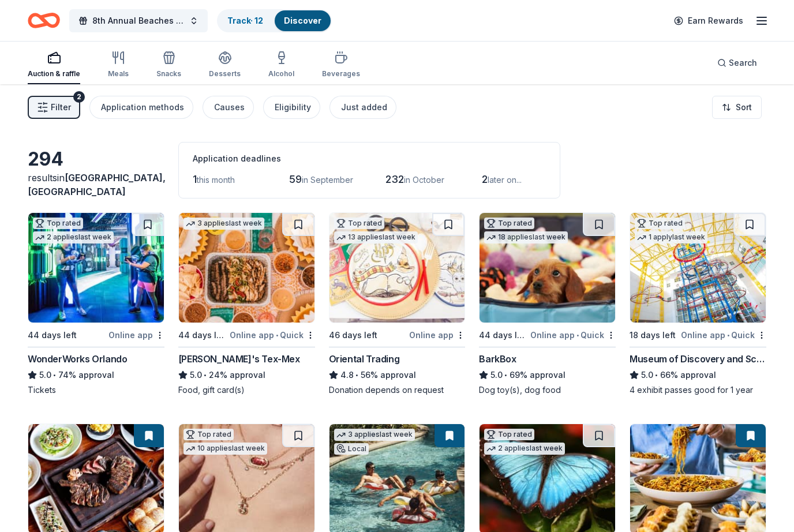 The image size is (794, 532). Describe the element at coordinates (697, 390) in the screenshot. I see `div: 4 exhibit passes good for 1 year` at that location.